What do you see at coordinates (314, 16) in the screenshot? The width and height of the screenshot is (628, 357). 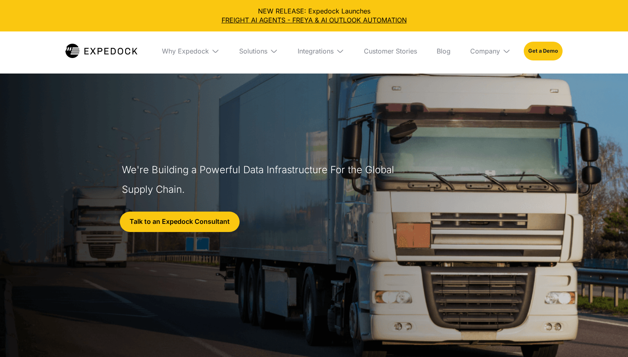 I see `div: NEW RELEASE: Expedock Launches` at bounding box center [314, 16].